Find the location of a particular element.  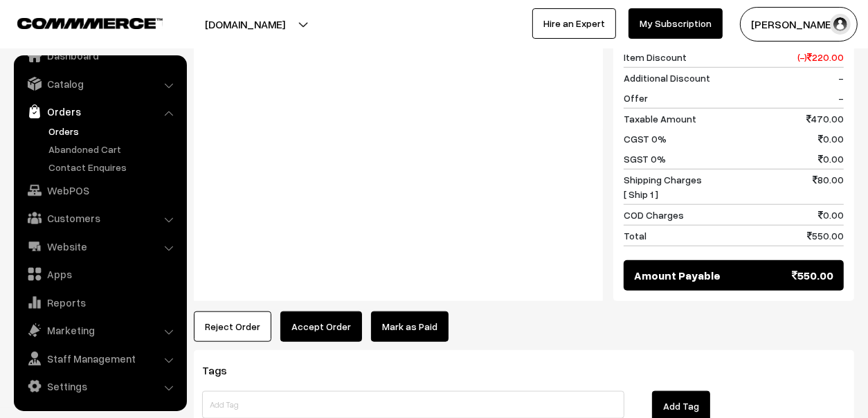

span: 80.00 is located at coordinates (828, 186).